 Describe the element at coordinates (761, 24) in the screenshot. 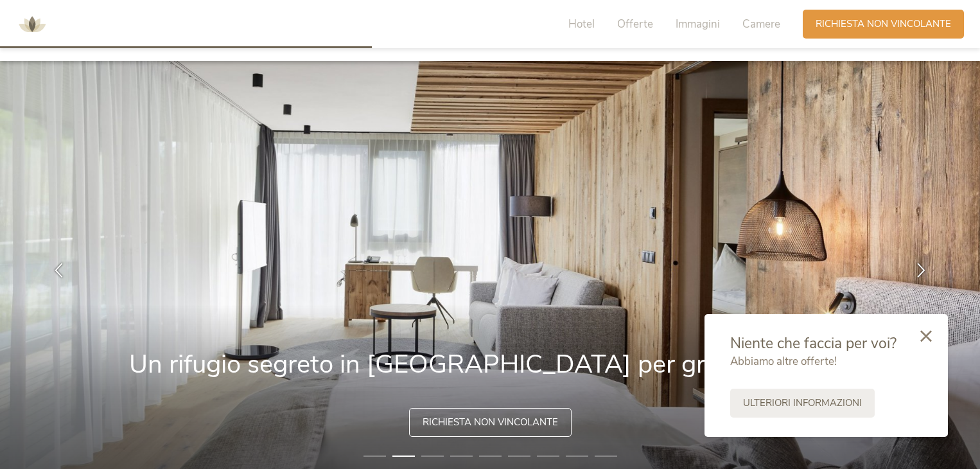

I see `span: Camere` at that location.